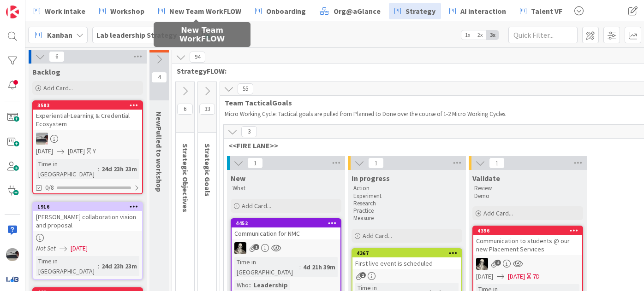  What do you see at coordinates (407, 260) in the screenshot?
I see `div: 4367First live event is scheduled` at bounding box center [407, 260].